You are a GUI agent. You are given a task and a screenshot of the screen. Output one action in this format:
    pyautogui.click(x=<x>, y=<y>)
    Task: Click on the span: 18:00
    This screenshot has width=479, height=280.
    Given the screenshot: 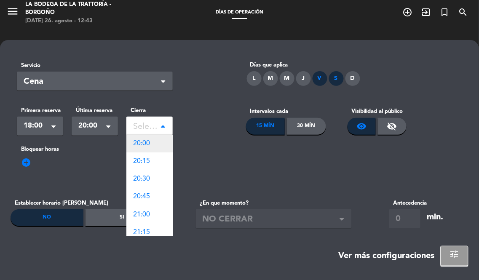 What is the action you would take?
    pyautogui.click(x=37, y=126)
    